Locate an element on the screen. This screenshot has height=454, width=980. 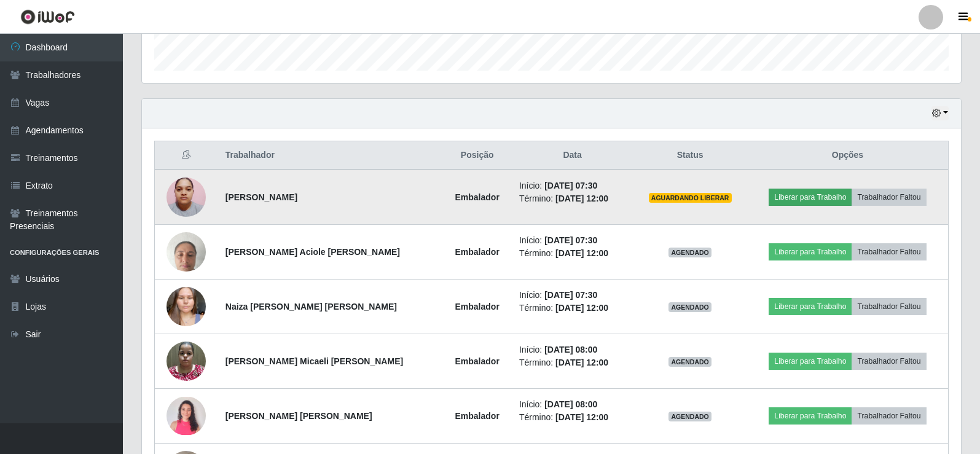
th: Trabalhador is located at coordinates (330, 156).